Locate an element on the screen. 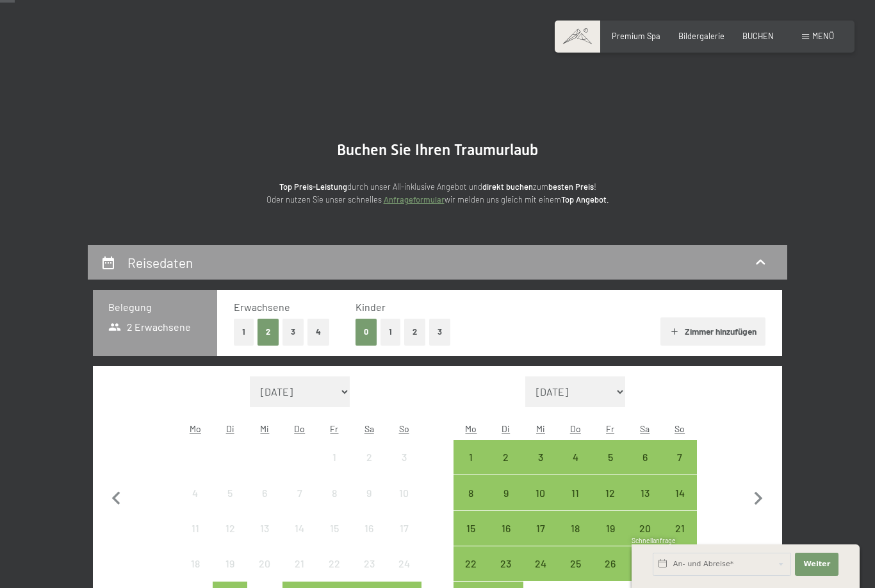 This screenshot has height=588, width=875. div: Wed Sep 03 2025 is located at coordinates (541, 457).